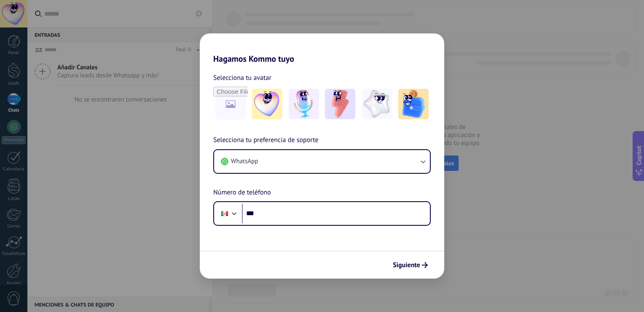 The height and width of the screenshot is (312, 644). I want to click on span: WhatsApp, so click(245, 161).